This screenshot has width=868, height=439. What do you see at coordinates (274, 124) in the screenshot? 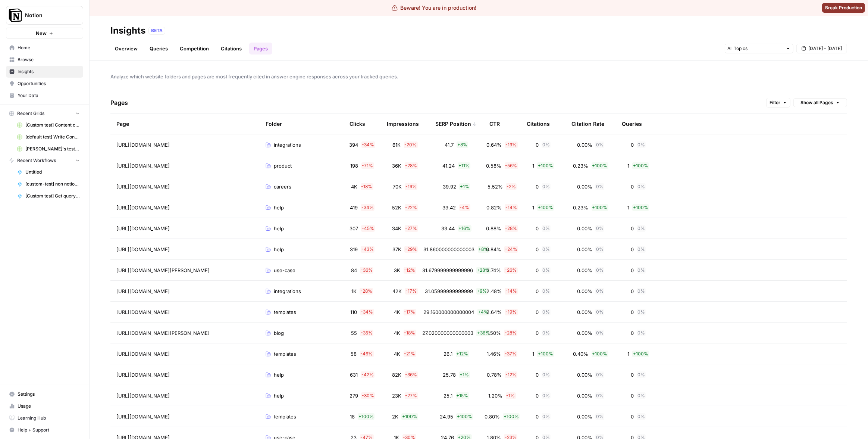
I see `div: Folder` at bounding box center [274, 124].